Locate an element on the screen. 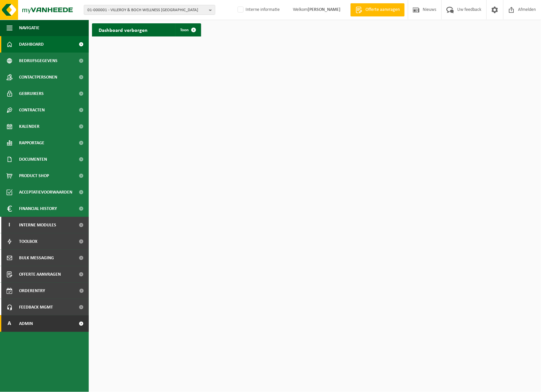  span: A is located at coordinates (10, 323).